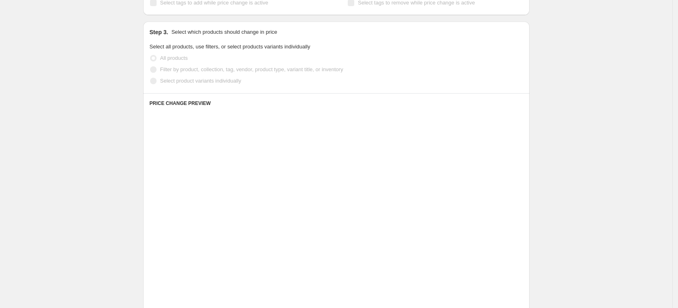  Describe the element at coordinates (200, 81) in the screenshot. I see `span: Select product variants individually` at that location.